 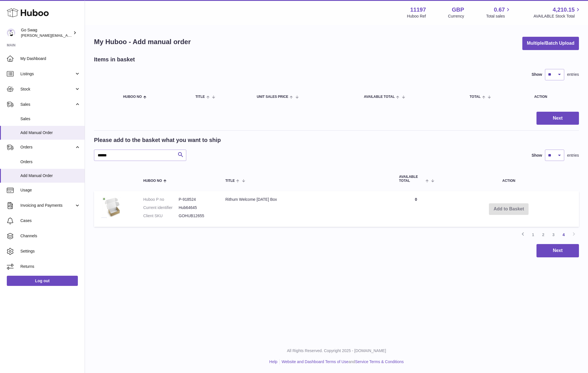 What do you see at coordinates (50, 251) in the screenshot?
I see `span: Settings` at bounding box center [50, 251].